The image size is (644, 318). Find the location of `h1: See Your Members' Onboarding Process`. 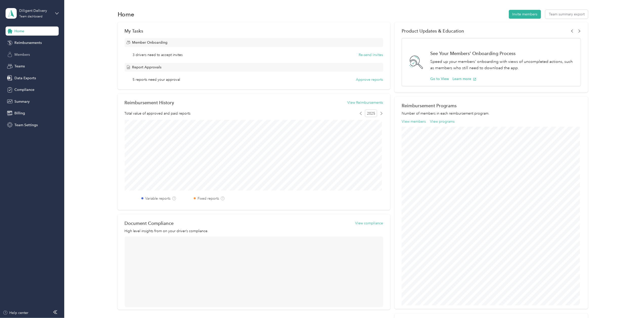

h1: See Your Members' Onboarding Process is located at coordinates (503, 53).